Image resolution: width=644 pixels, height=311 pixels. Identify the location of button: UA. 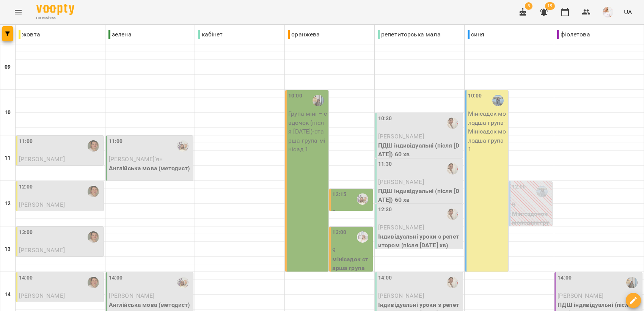
(628, 12).